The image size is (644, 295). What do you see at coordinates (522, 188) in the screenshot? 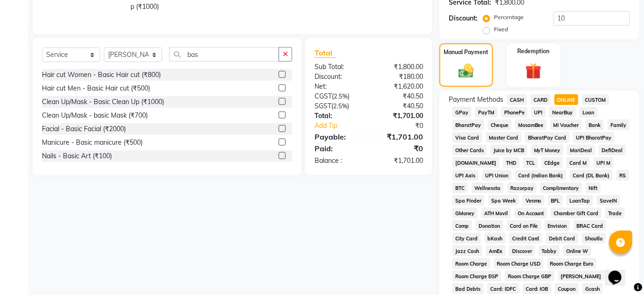
I see `span: Razorpay` at bounding box center [522, 188].